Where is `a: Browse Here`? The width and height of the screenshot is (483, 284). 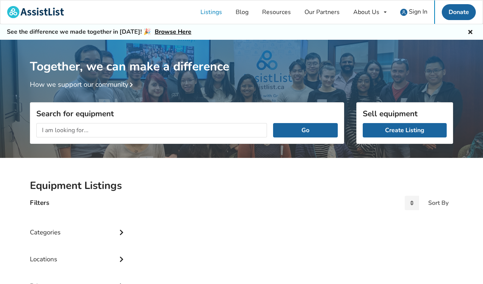
a: Browse Here is located at coordinates (173, 32).